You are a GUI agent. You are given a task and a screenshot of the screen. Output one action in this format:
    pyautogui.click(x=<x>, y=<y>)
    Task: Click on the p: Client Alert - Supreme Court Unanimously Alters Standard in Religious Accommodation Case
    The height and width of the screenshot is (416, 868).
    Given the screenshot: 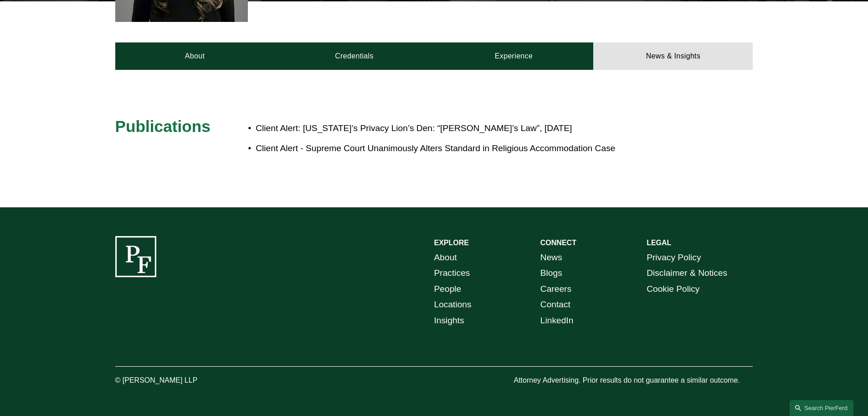 What is the action you would take?
    pyautogui.click(x=465, y=148)
    